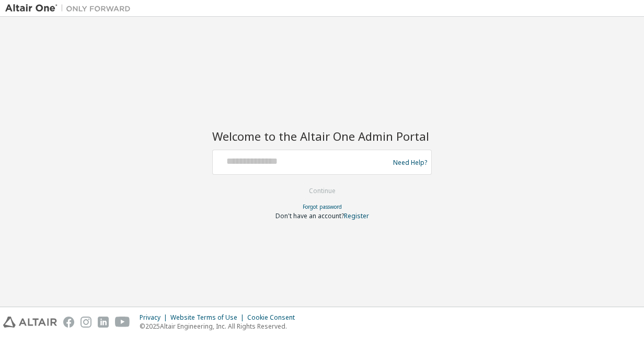 The width and height of the screenshot is (644, 337). I want to click on img: Altair One, so click(71, 8).